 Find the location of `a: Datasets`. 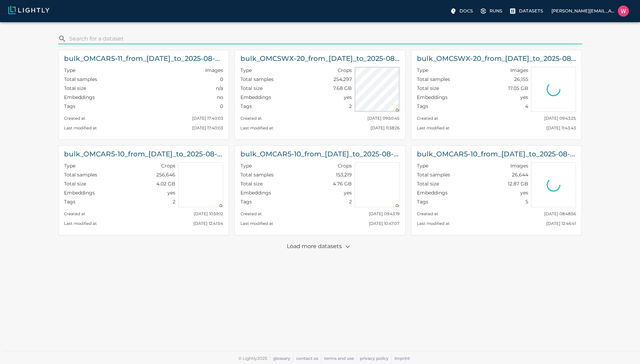

a: Datasets is located at coordinates (527, 11).